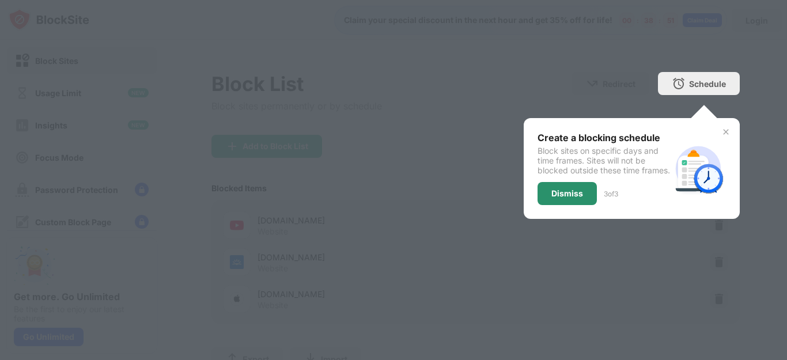 The height and width of the screenshot is (360, 787). Describe the element at coordinates (610, 194) in the screenshot. I see `div: 3 of 3` at that location.